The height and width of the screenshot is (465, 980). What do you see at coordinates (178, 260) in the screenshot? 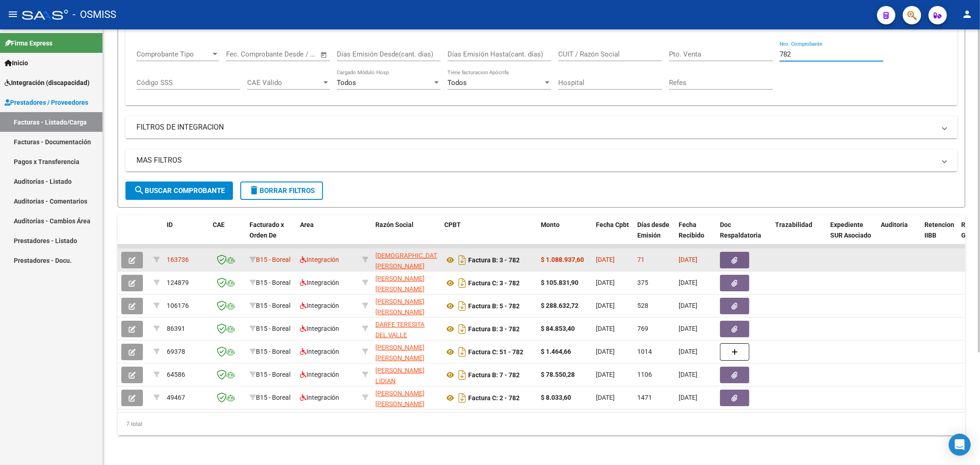
I see `span: 163736` at bounding box center [178, 260].